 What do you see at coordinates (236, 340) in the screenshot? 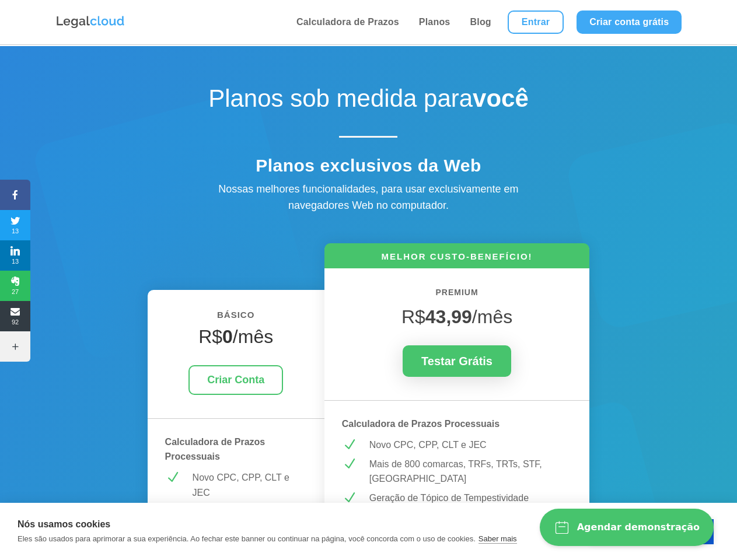
I see `h4: R$ /mês` at bounding box center [236, 340].